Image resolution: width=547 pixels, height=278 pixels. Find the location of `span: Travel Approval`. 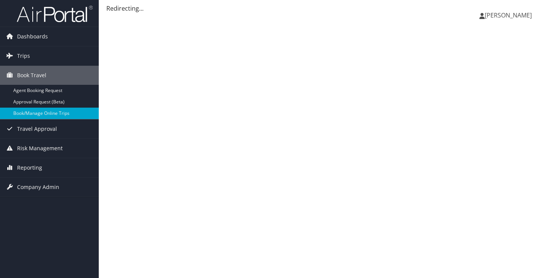

span: Travel Approval is located at coordinates (37, 129).